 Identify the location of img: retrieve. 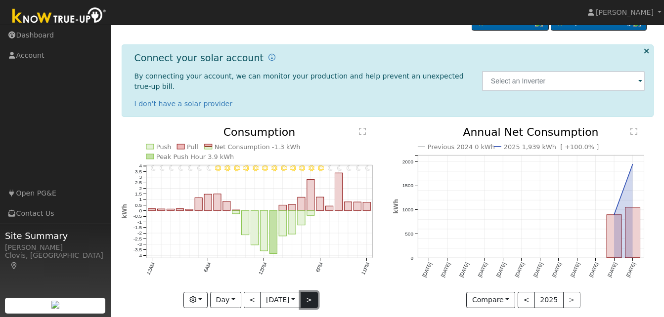
(55, 305).